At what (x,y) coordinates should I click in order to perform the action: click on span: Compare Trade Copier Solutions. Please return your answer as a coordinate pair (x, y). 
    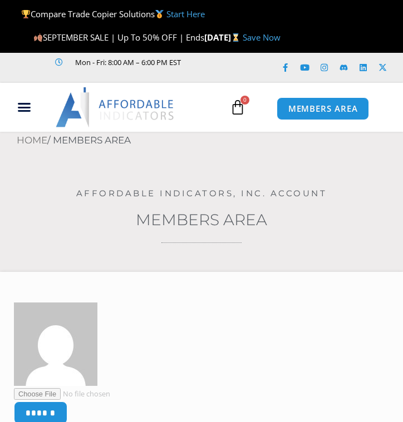
    Looking at the image, I should click on (113, 14).